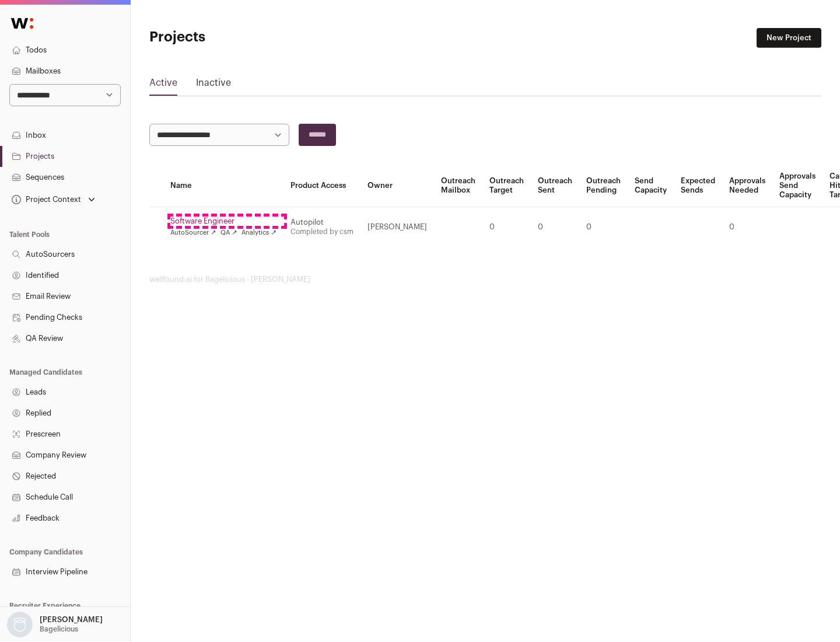  I want to click on th: Expected Sends, so click(698, 186).